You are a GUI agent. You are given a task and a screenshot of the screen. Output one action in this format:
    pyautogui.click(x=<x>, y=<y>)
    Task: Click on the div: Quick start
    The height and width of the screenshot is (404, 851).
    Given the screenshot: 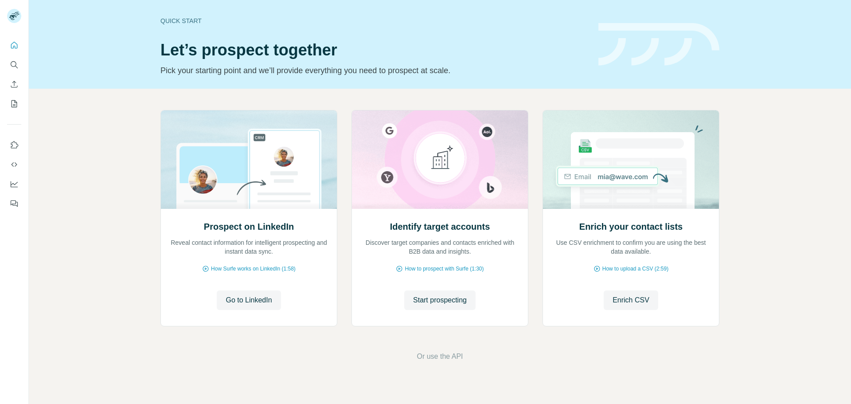 What is the action you would take?
    pyautogui.click(x=374, y=21)
    